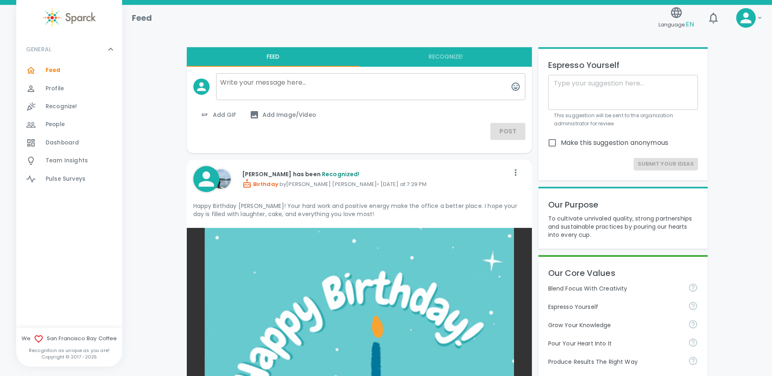 The height and width of the screenshot is (376, 772). What do you see at coordinates (69, 125) in the screenshot?
I see `a: People` at bounding box center [69, 125].